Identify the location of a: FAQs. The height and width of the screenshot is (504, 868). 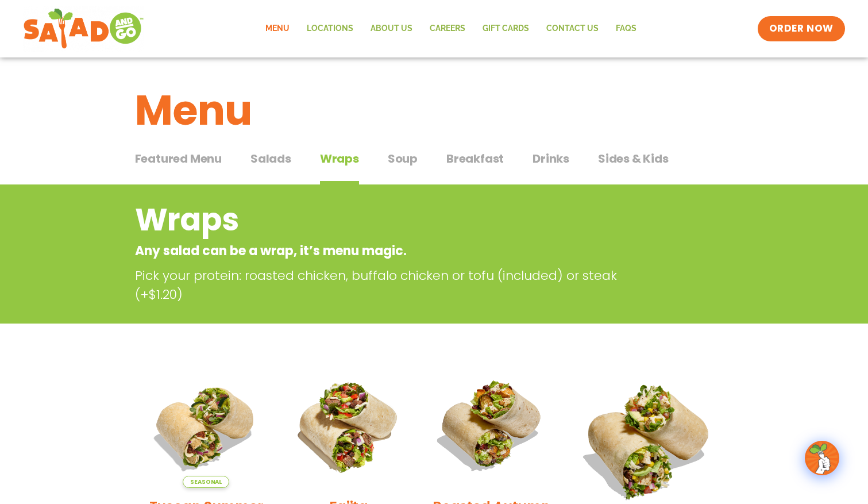
(626, 29).